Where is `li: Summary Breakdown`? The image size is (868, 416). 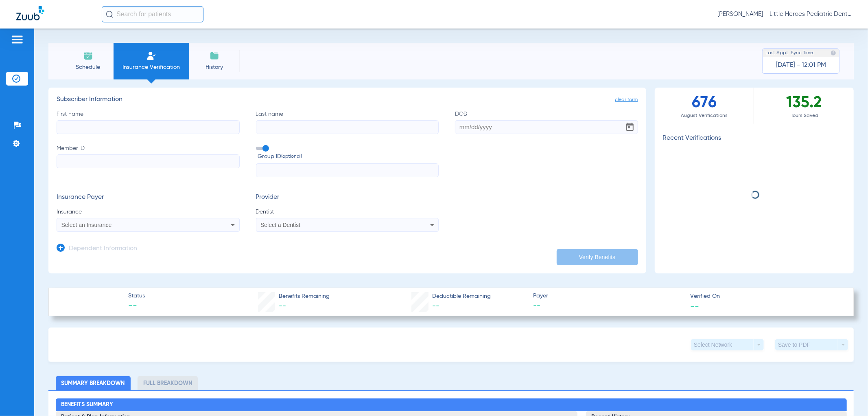 li: Summary Breakdown is located at coordinates (93, 383).